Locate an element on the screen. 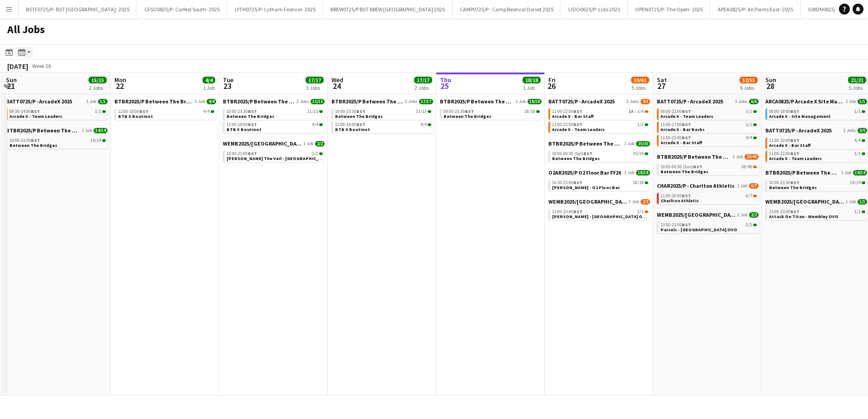 The width and height of the screenshot is (868, 419). span: One Republic - O2 Floor Bar is located at coordinates (586, 187).